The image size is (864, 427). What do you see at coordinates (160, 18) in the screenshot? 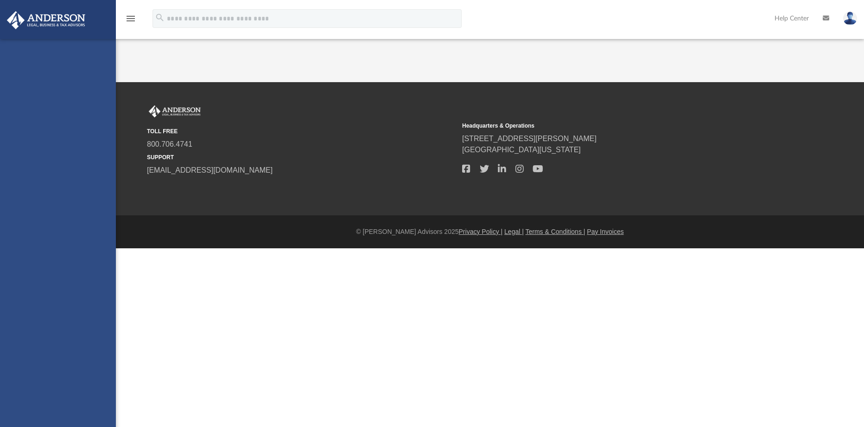
I see `i: search` at bounding box center [160, 18].